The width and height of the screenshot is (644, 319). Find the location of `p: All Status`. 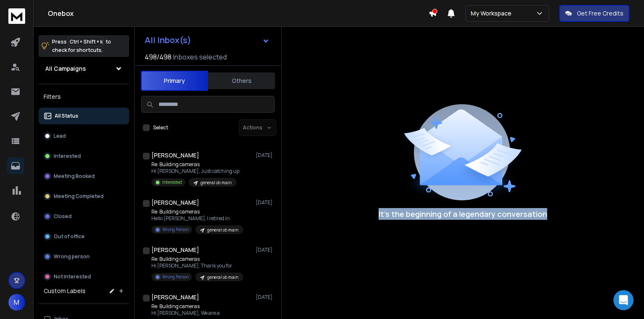

p: All Status is located at coordinates (66, 116).